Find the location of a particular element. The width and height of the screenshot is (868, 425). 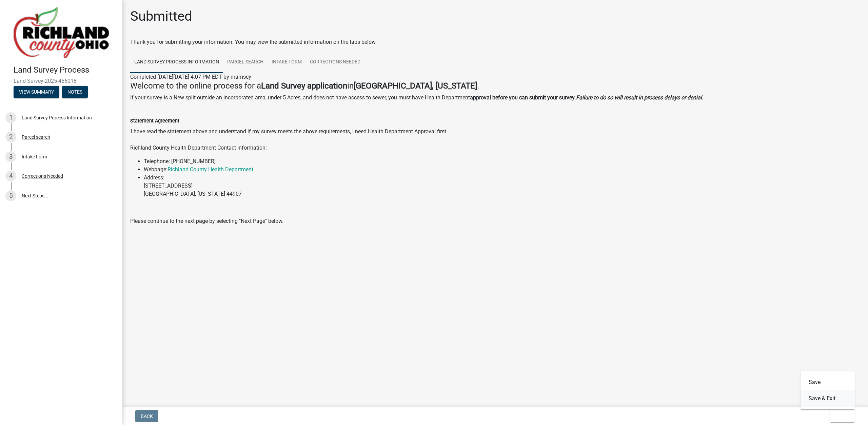

h4: Land Survey Process is located at coordinates (65, 70).